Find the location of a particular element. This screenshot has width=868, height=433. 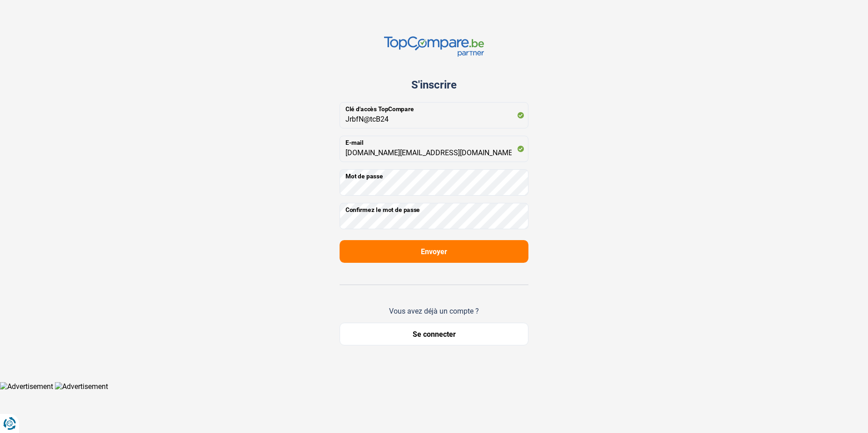

div: Vous avez déjà un compte ? is located at coordinates (434, 311).